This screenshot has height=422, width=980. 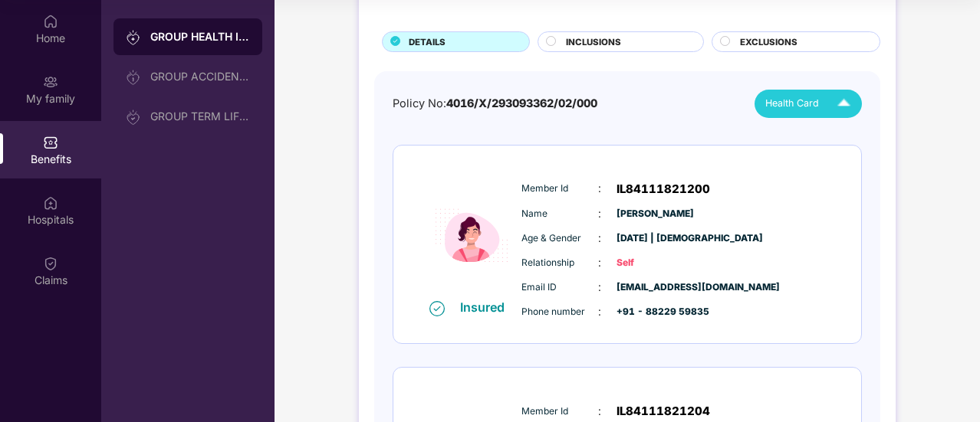 I want to click on img: Icuh8uwCUCF+XjCZyLQsAKiDCM9HiE6CMYmKQaPGkZKaA32CAAACiQcFBJY0IsAAAAASUVORK5CYII=, so click(x=844, y=103).